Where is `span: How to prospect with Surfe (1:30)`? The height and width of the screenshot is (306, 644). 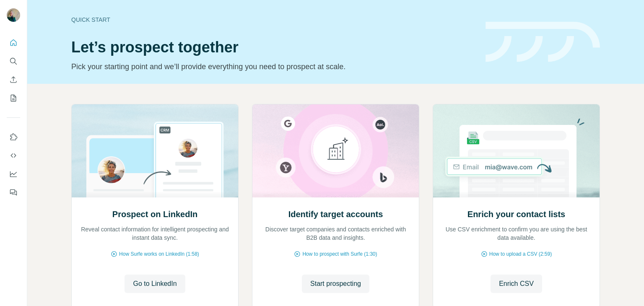
span: How to prospect with Surfe (1:30) is located at coordinates (340, 254).